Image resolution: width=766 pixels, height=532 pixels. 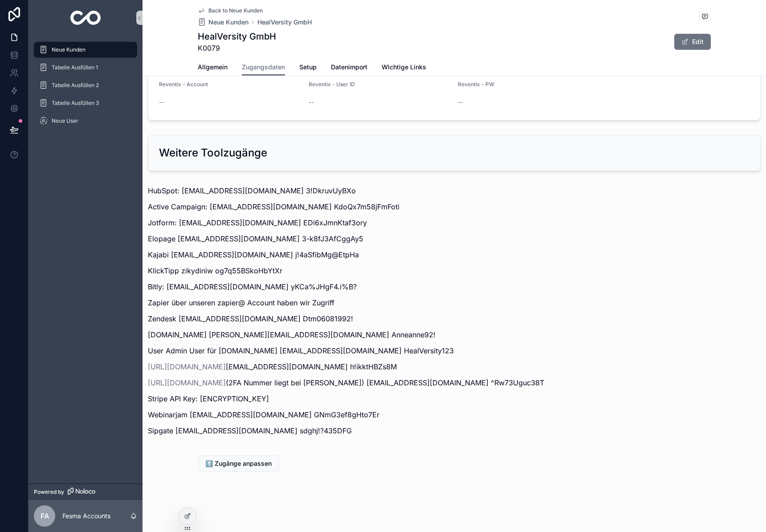 I want to click on span: FA, so click(x=44, y=516).